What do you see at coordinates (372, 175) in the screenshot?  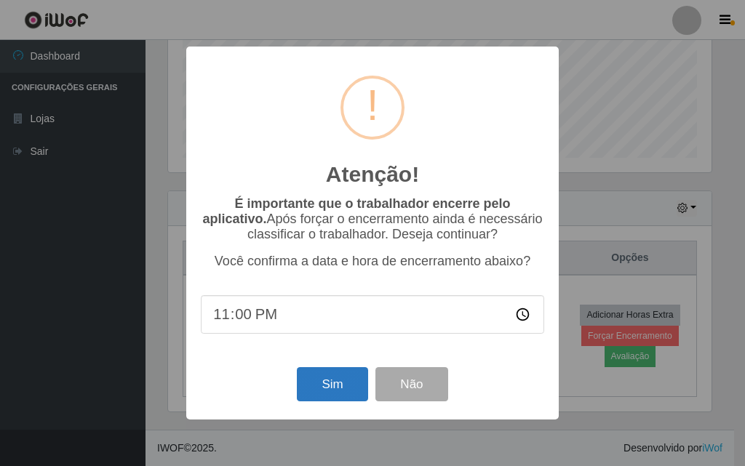 I see `h2: Atenção!` at bounding box center [372, 175].